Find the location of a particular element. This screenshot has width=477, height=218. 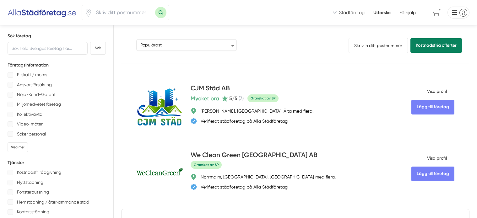

p: Video-möten is located at coordinates (30, 124).